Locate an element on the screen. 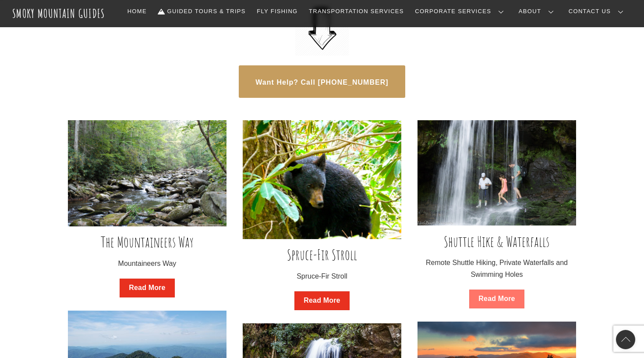 The width and height of the screenshot is (644, 358). p: Mountaineers Way is located at coordinates (147, 263).